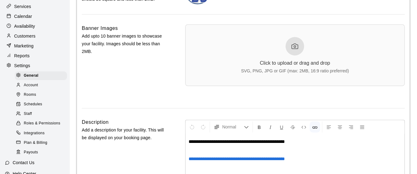 The width and height of the screenshot is (417, 174). What do you see at coordinates (100, 28) in the screenshot?
I see `h6: Banner Images` at bounding box center [100, 28].